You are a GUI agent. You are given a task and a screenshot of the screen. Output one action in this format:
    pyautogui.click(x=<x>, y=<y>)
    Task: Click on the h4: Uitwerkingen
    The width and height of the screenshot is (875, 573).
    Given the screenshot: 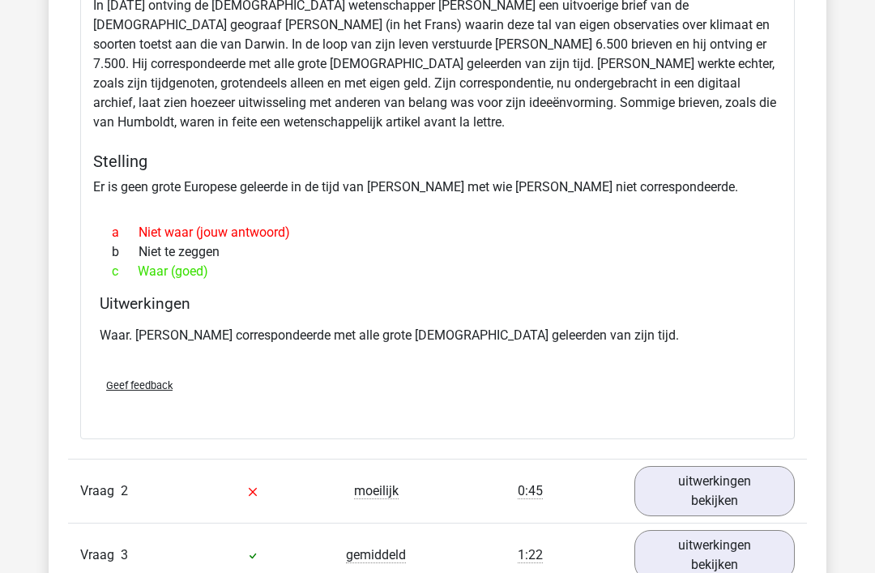 What is the action you would take?
    pyautogui.click(x=438, y=303)
    